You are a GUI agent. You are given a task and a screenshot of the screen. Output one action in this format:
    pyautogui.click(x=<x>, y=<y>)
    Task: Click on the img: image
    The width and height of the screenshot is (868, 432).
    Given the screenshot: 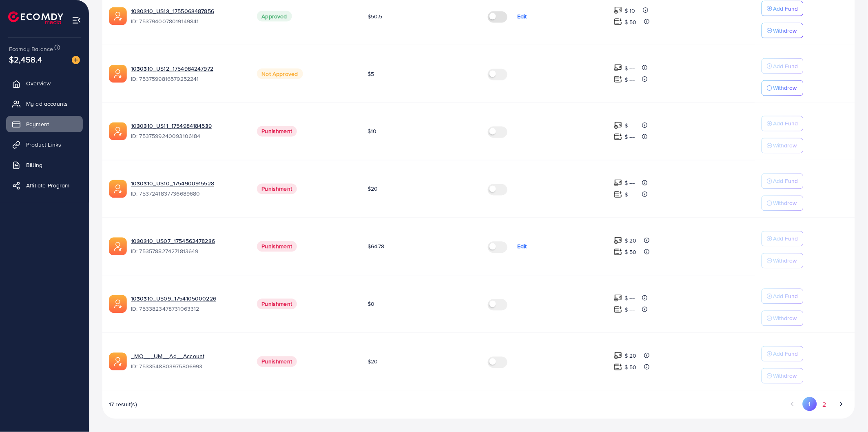 What is the action you would take?
    pyautogui.click(x=76, y=60)
    